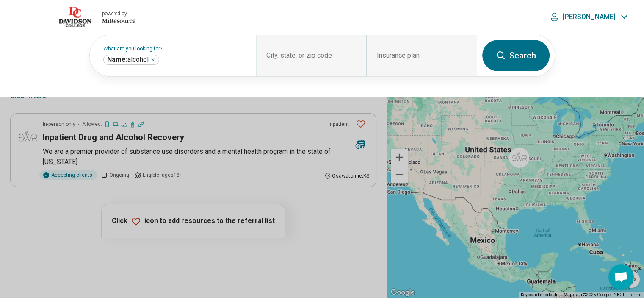 The height and width of the screenshot is (298, 644). What do you see at coordinates (119, 14) in the screenshot?
I see `div: powered by` at bounding box center [119, 14].